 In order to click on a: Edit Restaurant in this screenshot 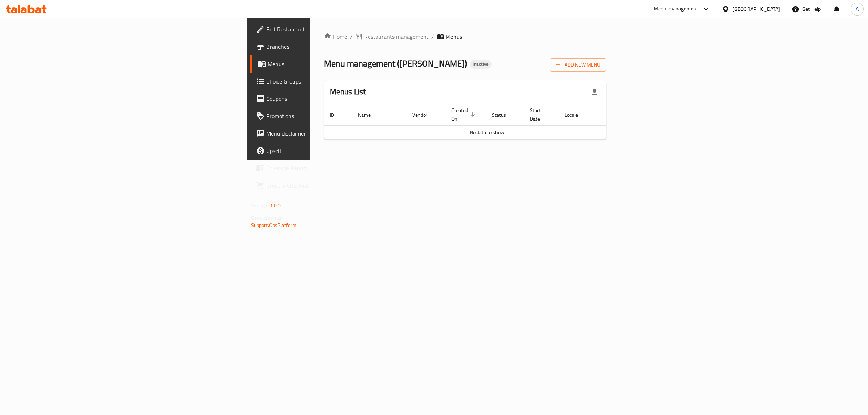, I will do `click(321, 29)`.